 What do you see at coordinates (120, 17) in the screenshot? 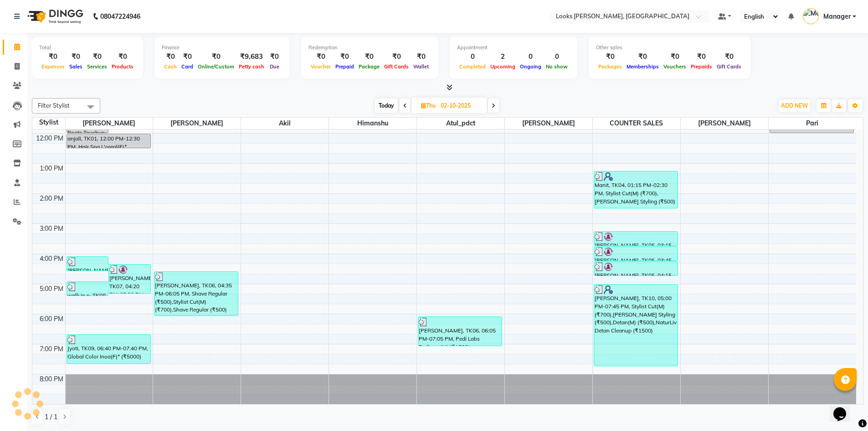
I see `b: 08047224946` at bounding box center [120, 17].